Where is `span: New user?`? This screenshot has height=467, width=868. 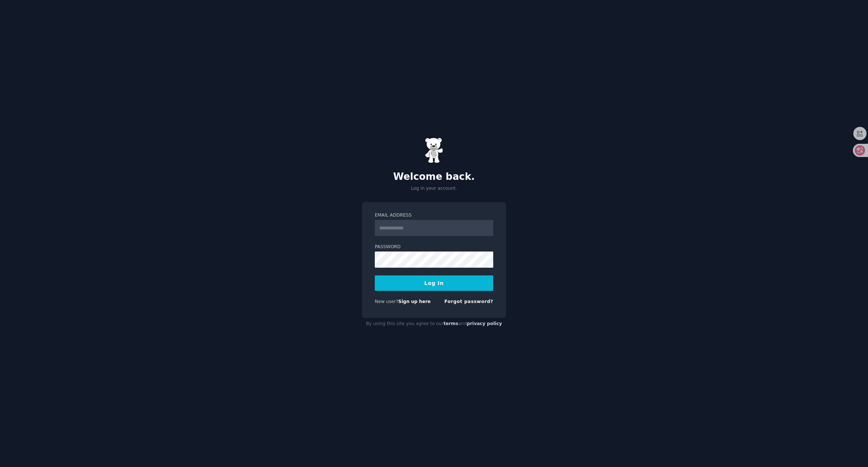 span: New user? is located at coordinates (386, 301).